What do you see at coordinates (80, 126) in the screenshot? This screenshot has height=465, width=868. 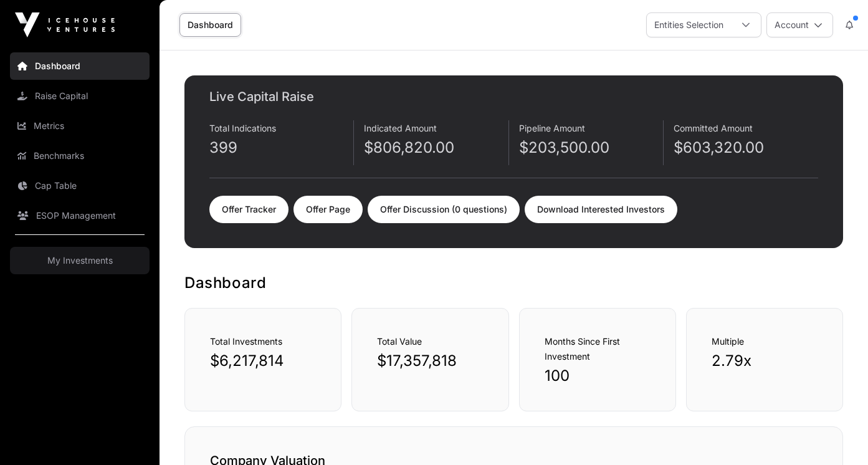 I see `a: Metrics` at bounding box center [80, 126].